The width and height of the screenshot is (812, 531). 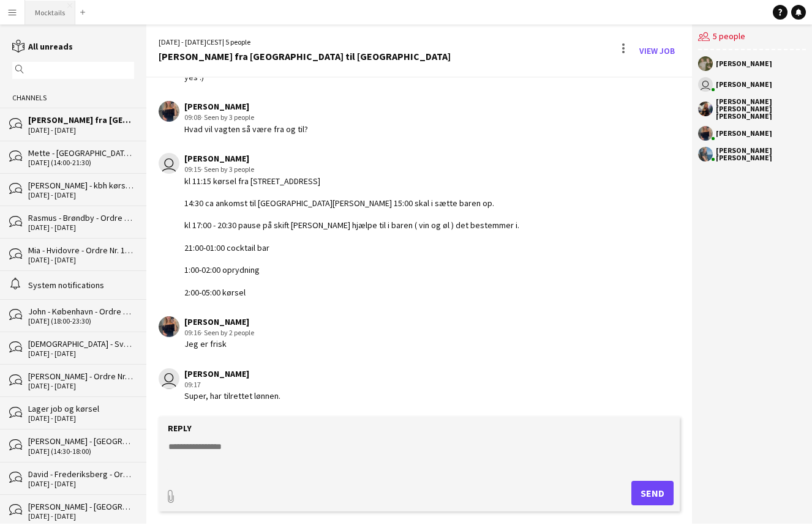 I want to click on span: CEST, so click(x=214, y=42).